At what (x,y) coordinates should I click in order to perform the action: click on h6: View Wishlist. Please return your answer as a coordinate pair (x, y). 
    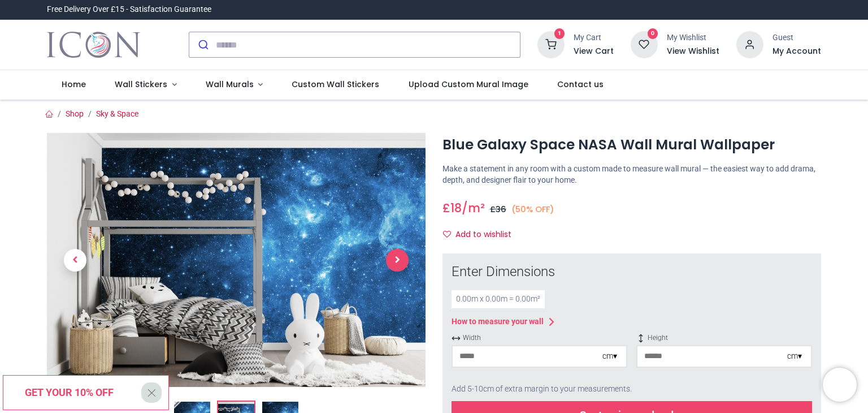
    Looking at the image, I should click on (693, 51).